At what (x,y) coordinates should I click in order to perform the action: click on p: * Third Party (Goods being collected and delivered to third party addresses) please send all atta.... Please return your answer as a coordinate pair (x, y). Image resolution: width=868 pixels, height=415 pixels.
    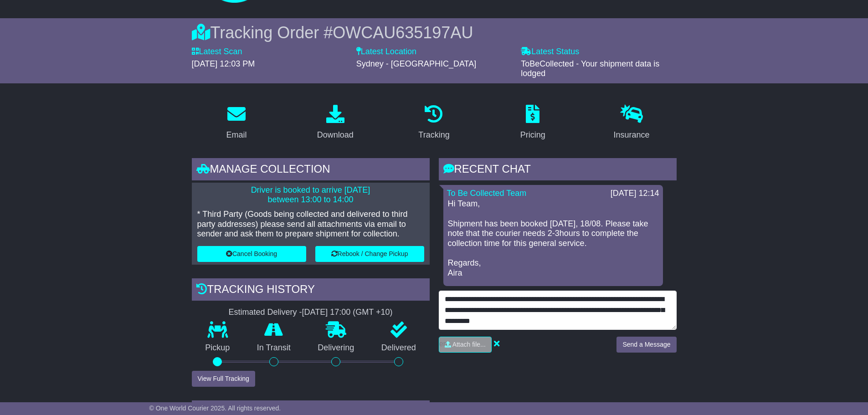
    Looking at the image, I should click on (311, 224).